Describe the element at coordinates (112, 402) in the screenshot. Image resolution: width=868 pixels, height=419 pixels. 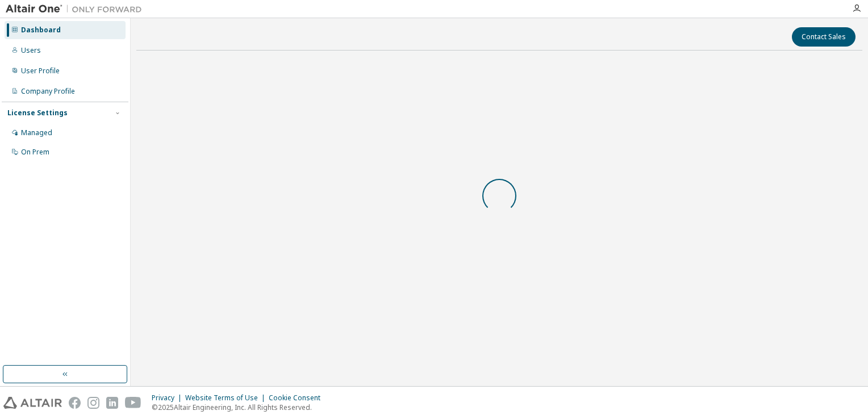
I see `img: linkedin.svg` at that location.